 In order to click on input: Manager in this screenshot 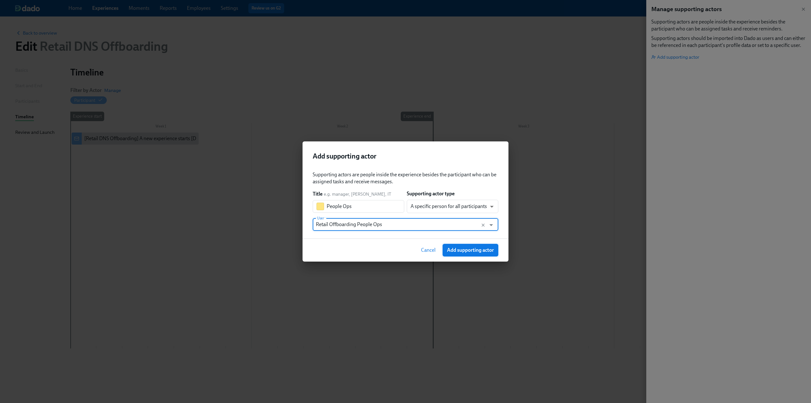, I will do `click(365, 206)`.